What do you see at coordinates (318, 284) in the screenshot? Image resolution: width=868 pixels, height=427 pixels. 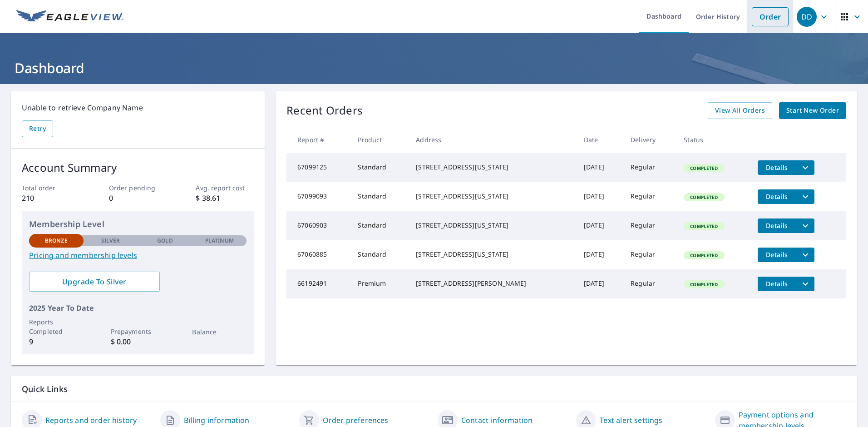 I see `td: 66192491` at bounding box center [318, 284].